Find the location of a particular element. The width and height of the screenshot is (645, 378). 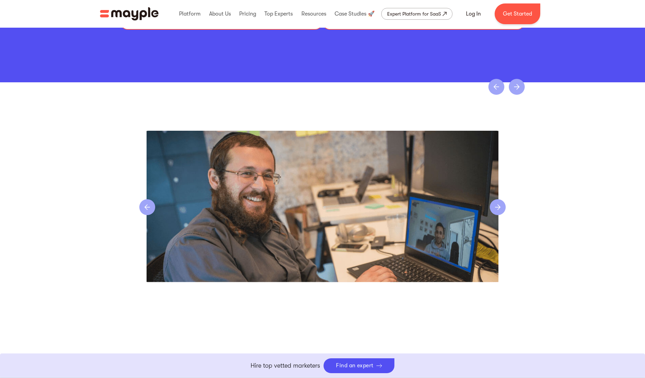

img: Mayple logo is located at coordinates (129, 14).